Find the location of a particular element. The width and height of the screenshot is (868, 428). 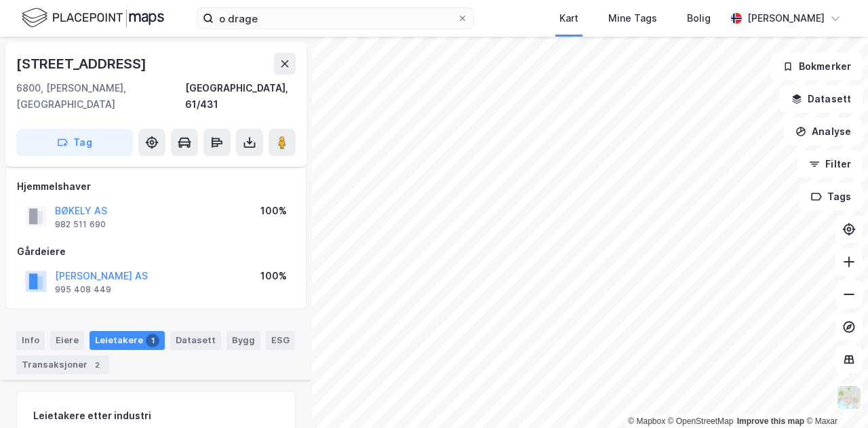

div: Bolig is located at coordinates (699, 19).